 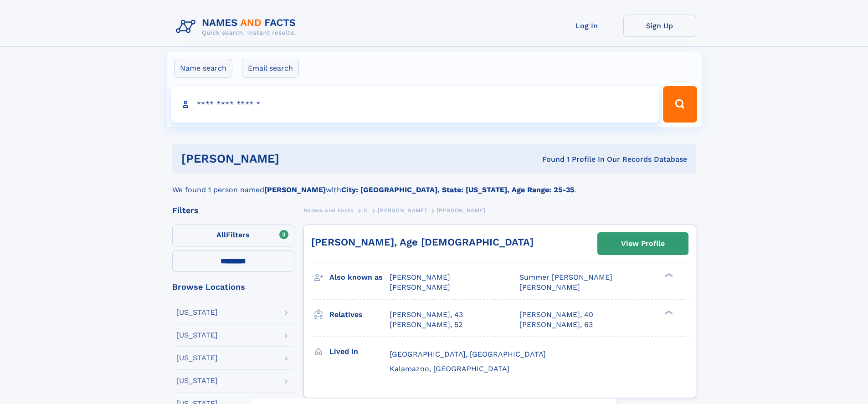 I want to click on h3: Also known as, so click(x=360, y=277).